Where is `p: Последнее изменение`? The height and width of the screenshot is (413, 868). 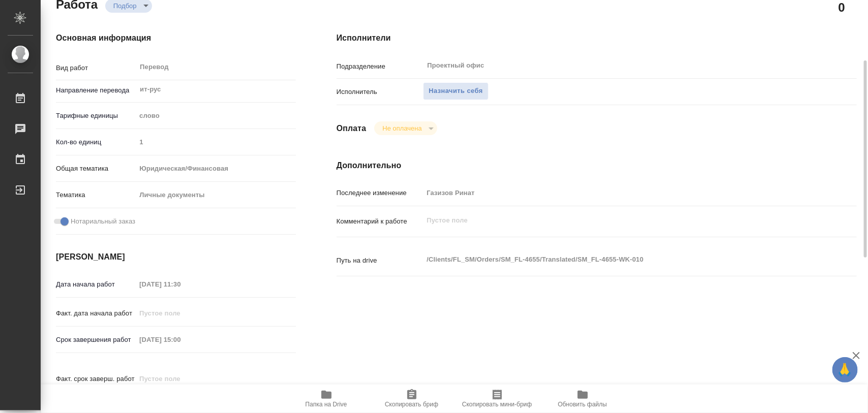 p: Последнее изменение is located at coordinates (380, 193).